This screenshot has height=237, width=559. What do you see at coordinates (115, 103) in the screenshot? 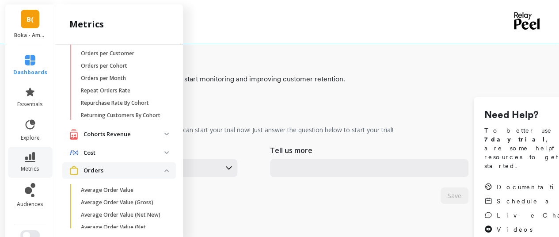
I see `p: Repurchase Rate By Cohort` at bounding box center [115, 103].